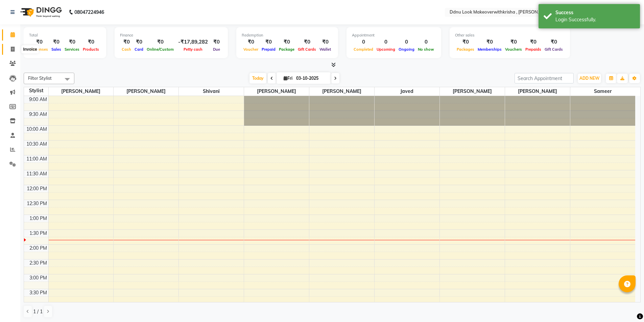 The height and width of the screenshot is (322, 644). Describe the element at coordinates (36, 144) in the screenshot. I see `div: 10:30 AM` at that location.